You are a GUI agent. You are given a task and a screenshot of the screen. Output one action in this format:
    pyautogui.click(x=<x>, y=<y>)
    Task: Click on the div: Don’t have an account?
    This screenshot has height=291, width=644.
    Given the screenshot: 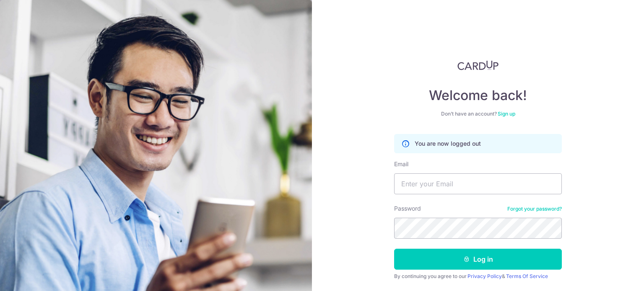 What is the action you would take?
    pyautogui.click(x=478, y=114)
    